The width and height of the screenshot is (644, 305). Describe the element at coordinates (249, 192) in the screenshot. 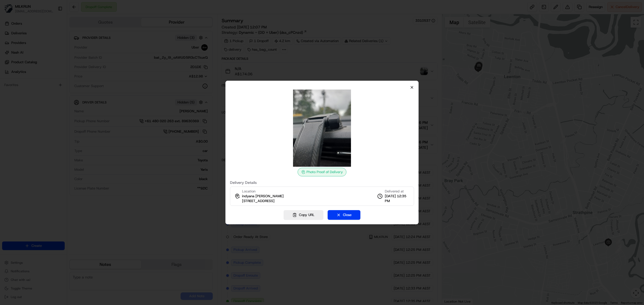

I see `span: Location` at that location.